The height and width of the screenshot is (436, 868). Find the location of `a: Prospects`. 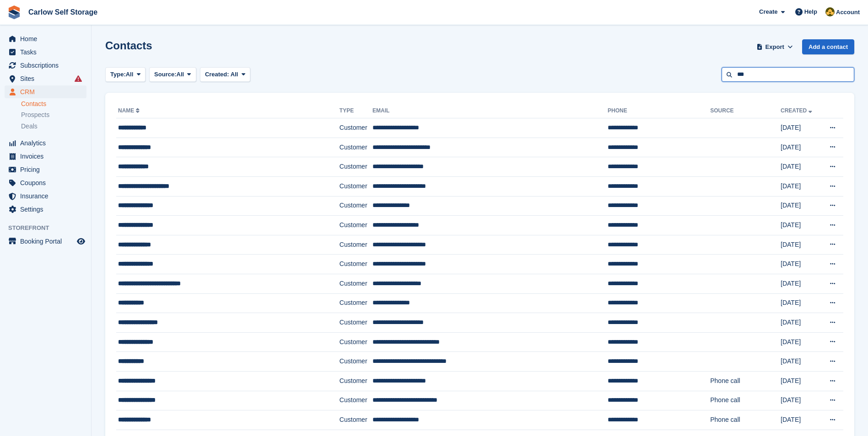

a: Prospects is located at coordinates (54, 115).